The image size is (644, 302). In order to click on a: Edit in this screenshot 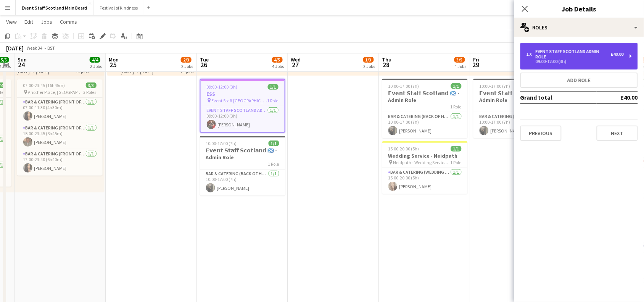, I will do `click(29, 22)`.